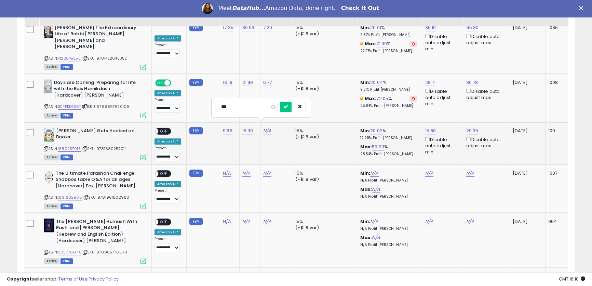  What do you see at coordinates (67, 67) in the screenshot?
I see `span: FBM` at bounding box center [67, 67].